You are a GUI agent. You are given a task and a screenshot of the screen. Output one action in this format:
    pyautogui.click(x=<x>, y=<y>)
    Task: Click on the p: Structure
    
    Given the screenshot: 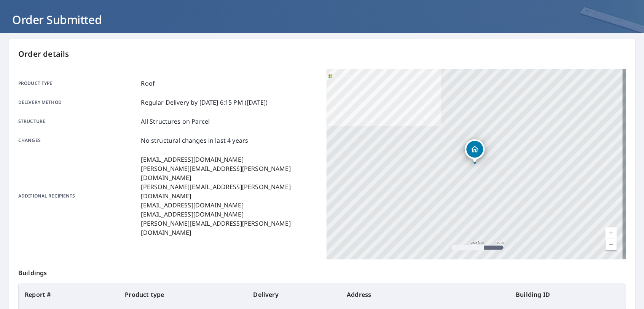 What is the action you would take?
    pyautogui.click(x=78, y=121)
    